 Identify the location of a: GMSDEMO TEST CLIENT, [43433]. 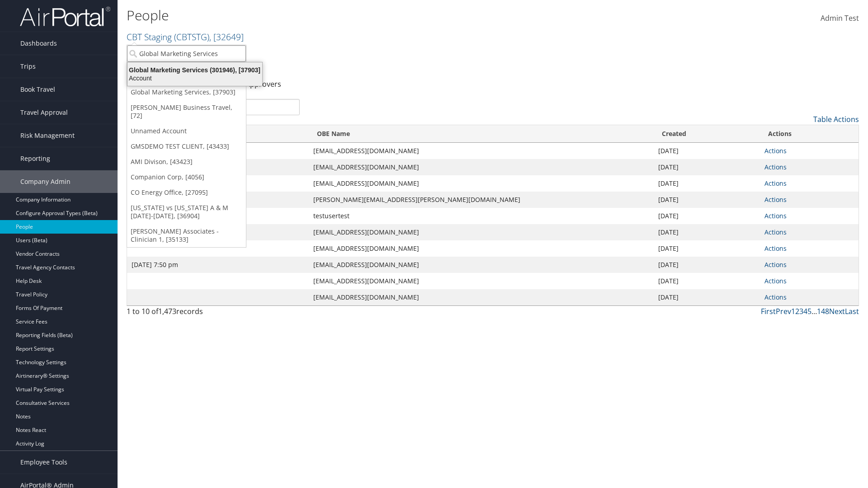
(187, 146).